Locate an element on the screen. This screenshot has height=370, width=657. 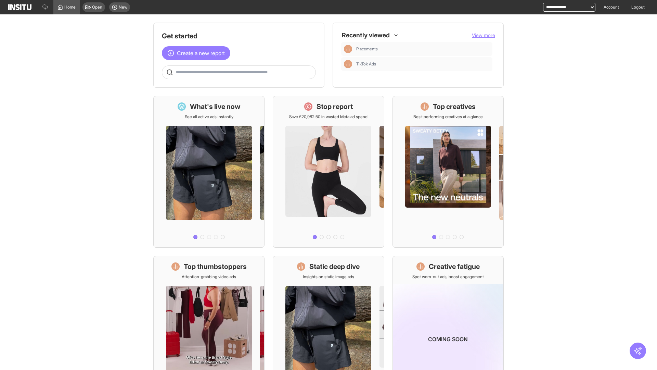
span: View more is located at coordinates (484, 35).